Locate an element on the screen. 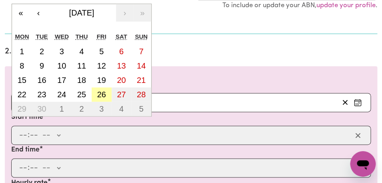 This screenshot has width=382, height=183. label: End time is located at coordinates (25, 150).